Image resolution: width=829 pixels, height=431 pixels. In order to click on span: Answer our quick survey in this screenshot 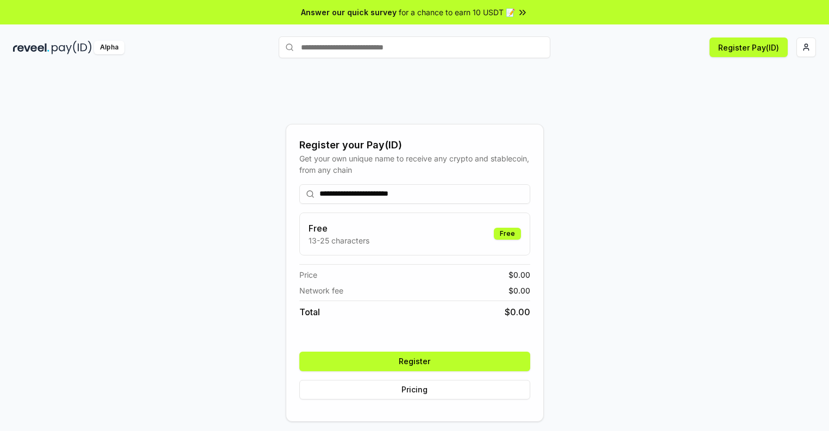, I will do `click(349, 12)`.